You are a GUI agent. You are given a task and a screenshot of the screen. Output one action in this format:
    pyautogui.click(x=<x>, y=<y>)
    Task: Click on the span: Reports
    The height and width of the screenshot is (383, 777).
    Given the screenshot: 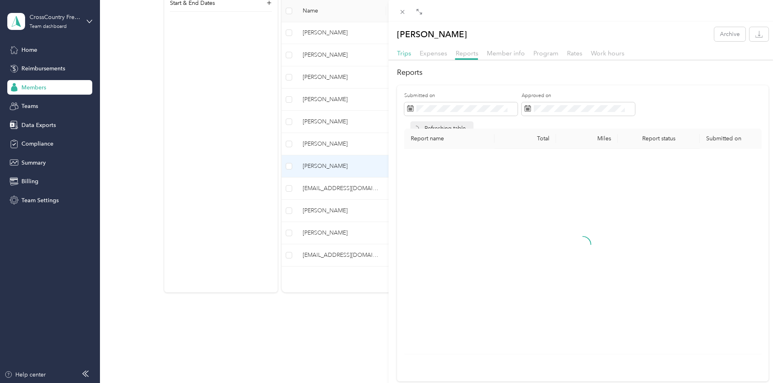 What is the action you would take?
    pyautogui.click(x=467, y=53)
    